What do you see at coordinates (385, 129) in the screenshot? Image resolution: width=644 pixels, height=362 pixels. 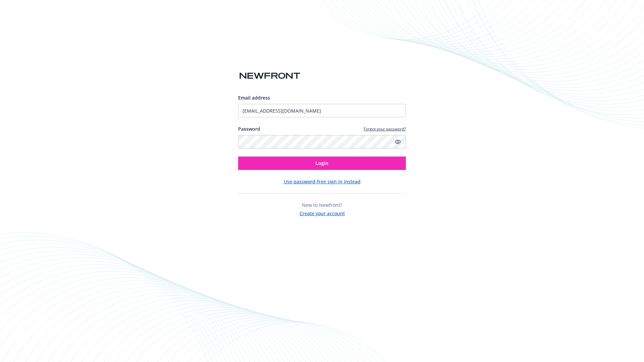 I see `a: Forgot your password?` at bounding box center [385, 129].